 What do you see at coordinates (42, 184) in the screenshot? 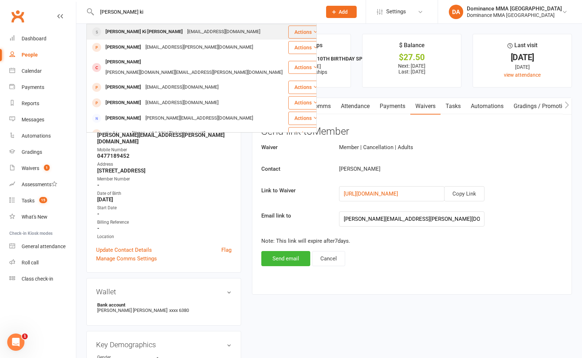
I see `a: Assessments` at bounding box center [42, 184].